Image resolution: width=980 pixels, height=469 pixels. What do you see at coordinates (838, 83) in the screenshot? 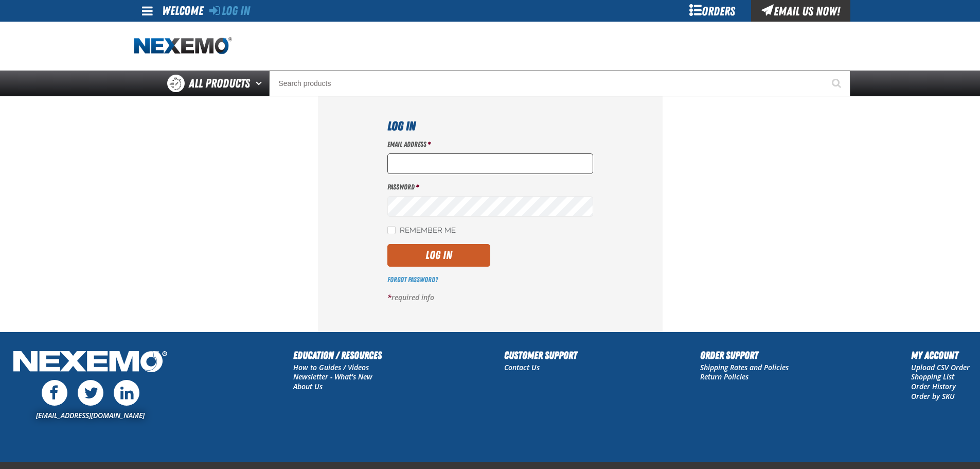
I see `button: Start Searching` at bounding box center [838, 83].